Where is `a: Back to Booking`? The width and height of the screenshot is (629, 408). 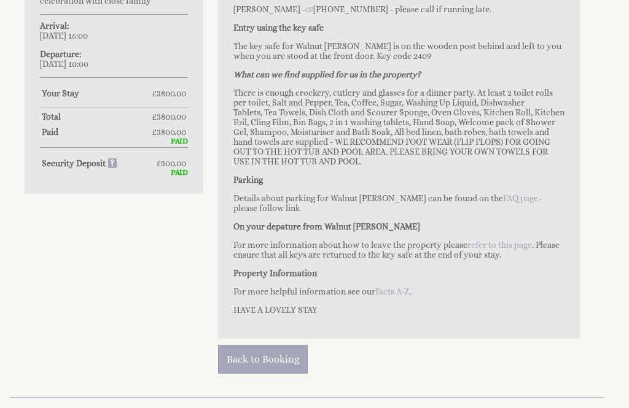
a: Back to Booking is located at coordinates (263, 359).